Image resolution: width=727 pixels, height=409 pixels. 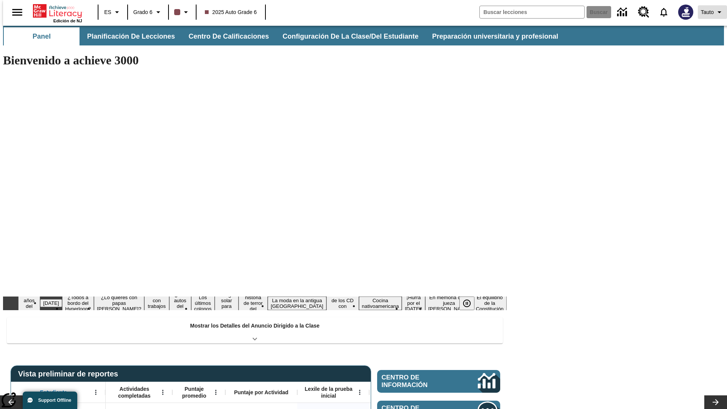 What do you see at coordinates (471, 303) in the screenshot?
I see `div: Pausar` at bounding box center [471, 303].